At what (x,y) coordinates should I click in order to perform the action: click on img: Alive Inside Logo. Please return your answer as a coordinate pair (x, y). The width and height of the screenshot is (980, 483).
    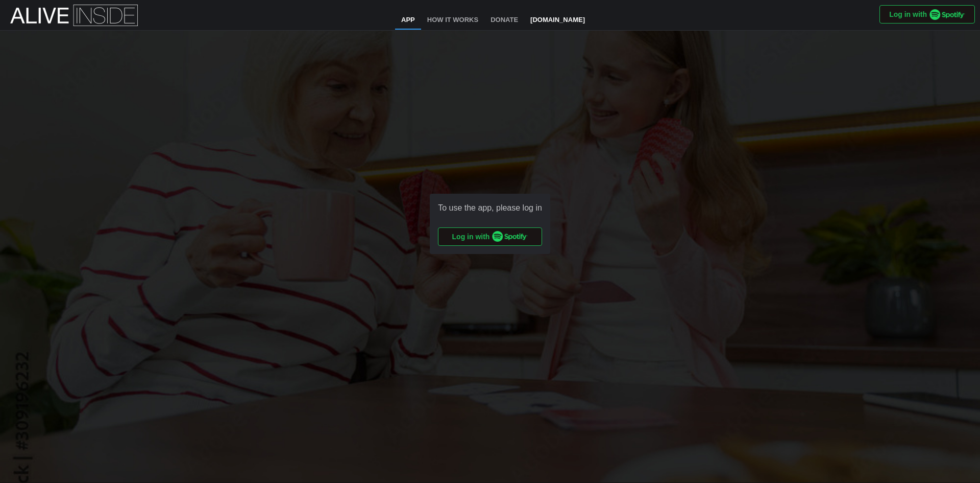
    Looking at the image, I should click on (74, 16).